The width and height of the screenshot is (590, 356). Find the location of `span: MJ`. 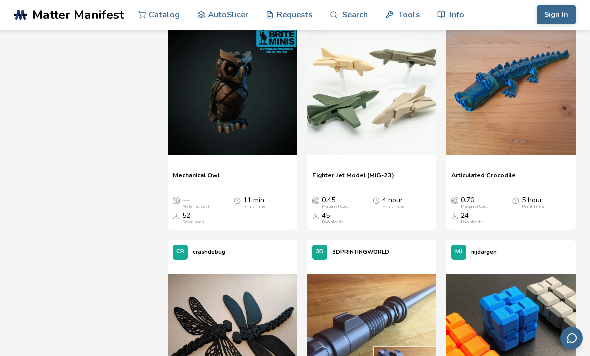

span: MJ is located at coordinates (459, 252).